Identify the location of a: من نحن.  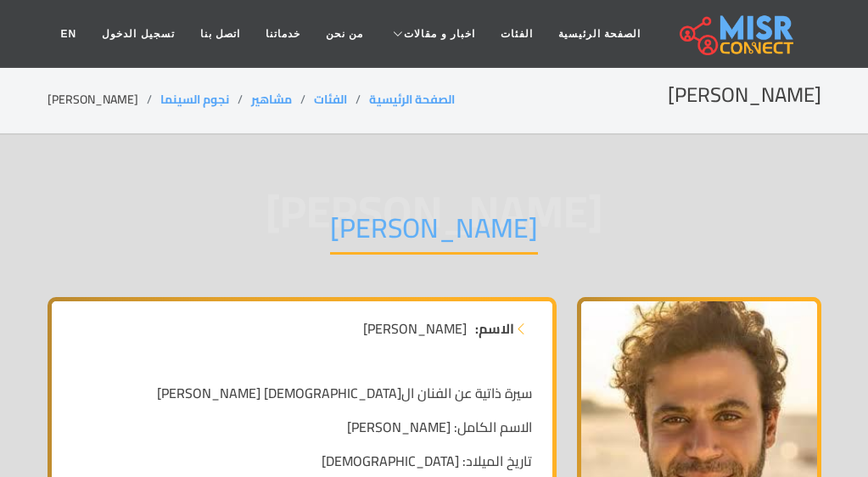
(345, 34).